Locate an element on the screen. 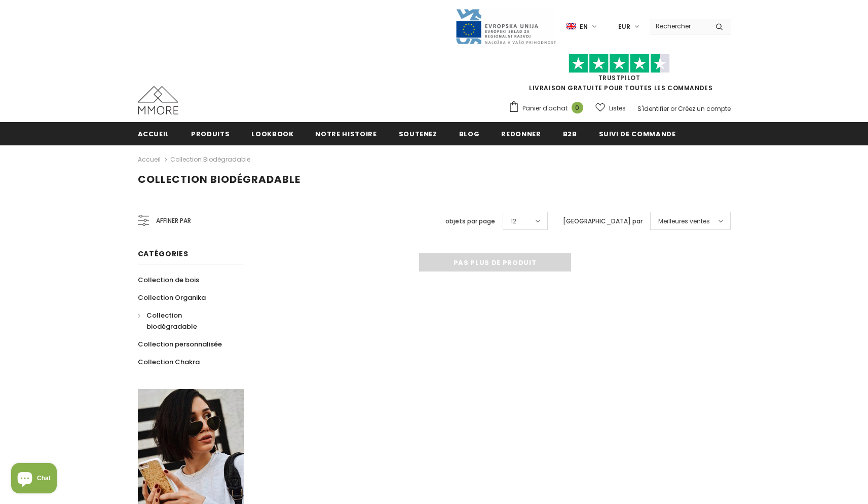  img: i-lang-1.png is located at coordinates (571, 26).